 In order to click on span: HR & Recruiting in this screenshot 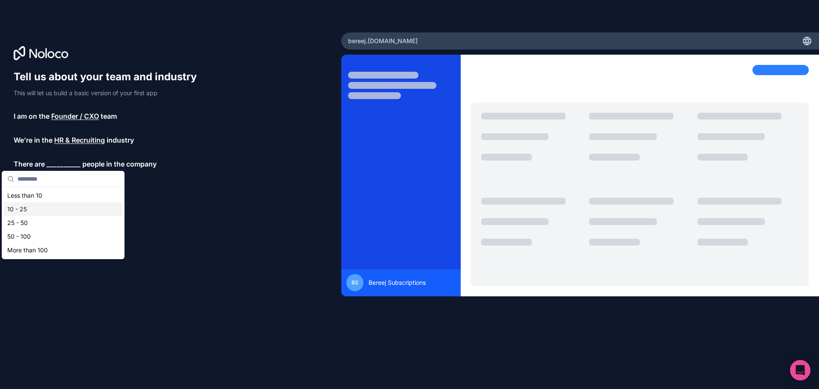, I will do `click(79, 140)`.